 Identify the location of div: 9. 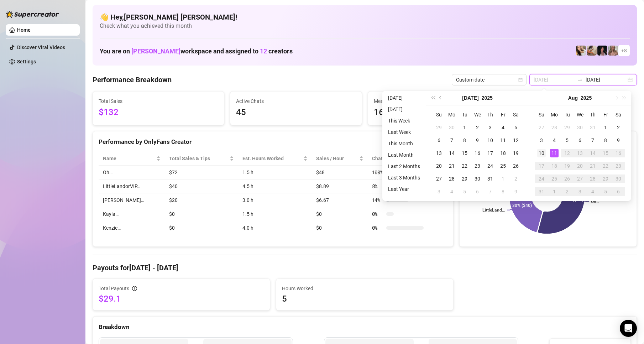
(477, 140).